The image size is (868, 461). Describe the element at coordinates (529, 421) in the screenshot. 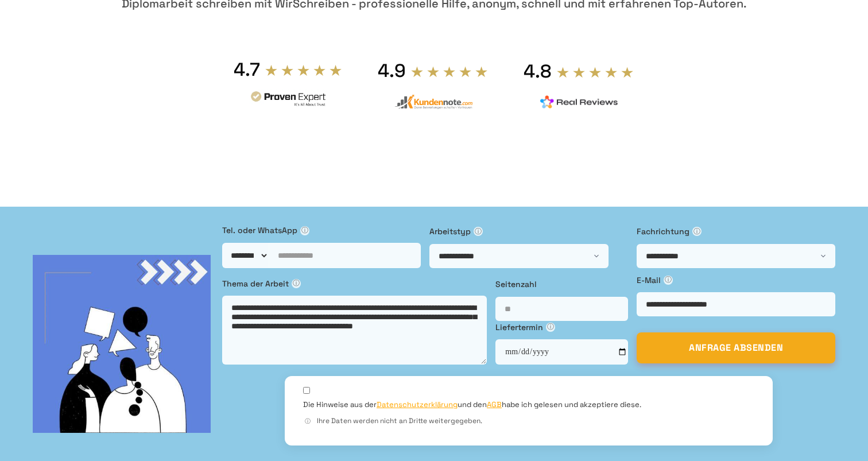

I see `div: Ihre Daten werden nicht an Dritte weitergegeben.` at that location.